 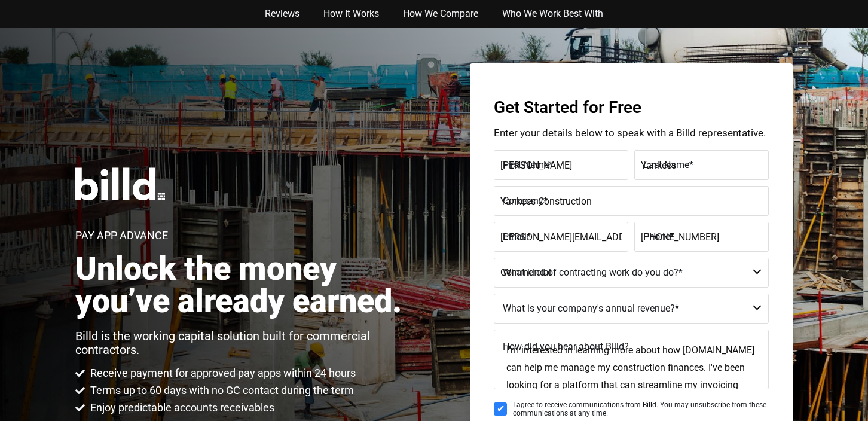 What do you see at coordinates (181, 407) in the screenshot?
I see `span: Enjoy predictable accounts receivables` at bounding box center [181, 407].